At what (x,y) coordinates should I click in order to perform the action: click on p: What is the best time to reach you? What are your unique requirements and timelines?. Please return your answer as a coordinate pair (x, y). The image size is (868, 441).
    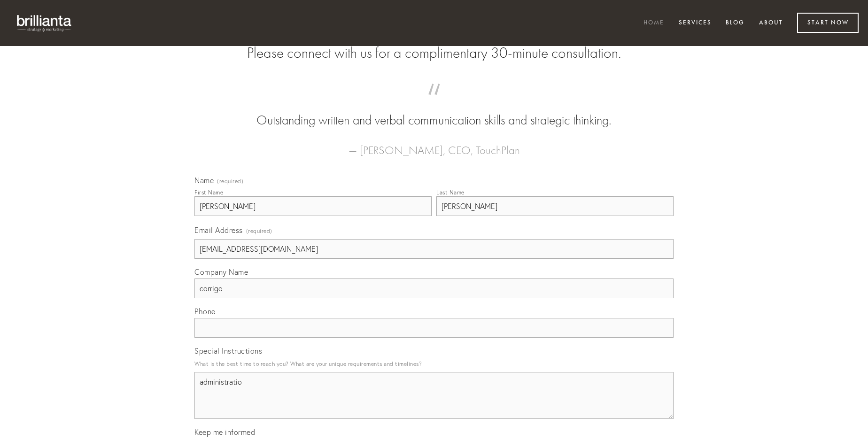
    Looking at the image, I should click on (434, 363).